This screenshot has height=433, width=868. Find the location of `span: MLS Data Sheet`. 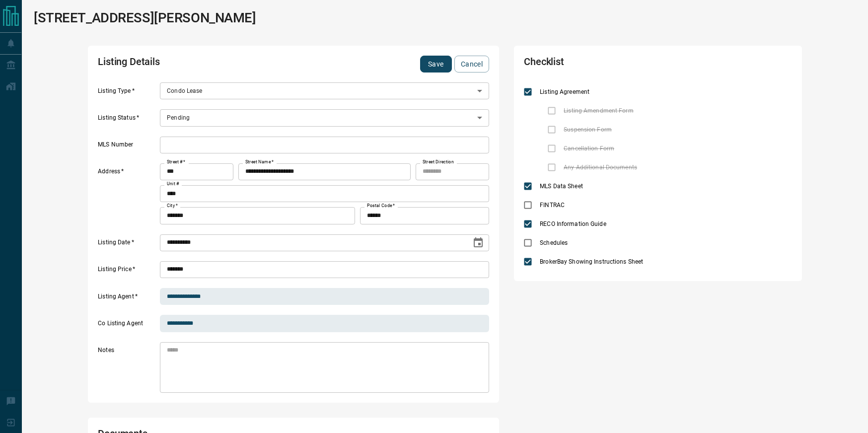

span: MLS Data Sheet is located at coordinates (561, 186).